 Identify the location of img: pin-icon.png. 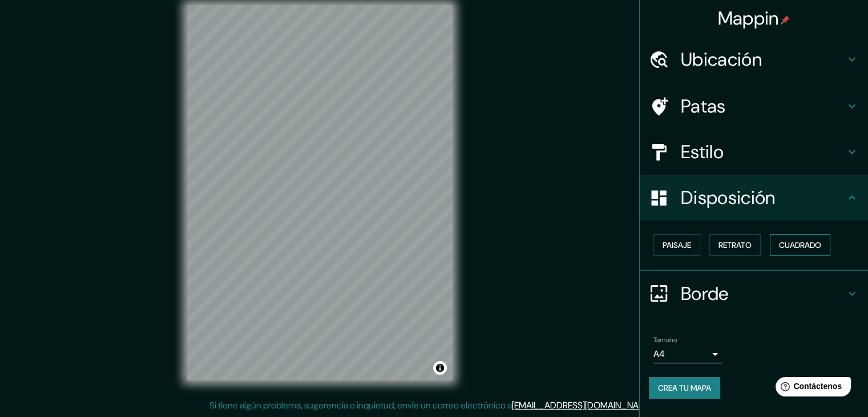
(786, 20).